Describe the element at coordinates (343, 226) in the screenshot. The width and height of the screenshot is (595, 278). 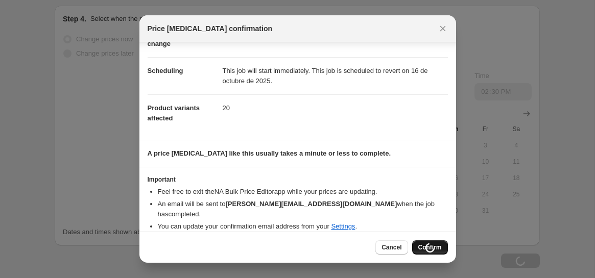
I see `a: Settings` at that location.